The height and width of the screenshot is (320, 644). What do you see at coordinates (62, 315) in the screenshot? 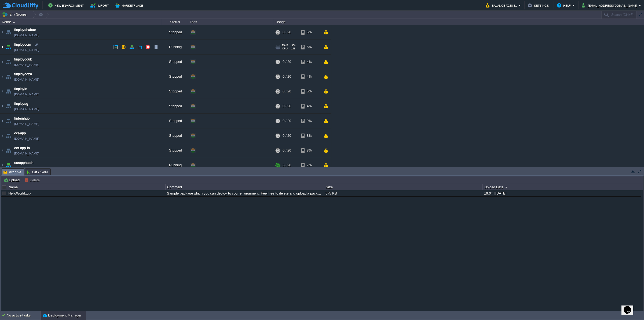
I see `button: Deployment Manager` at bounding box center [62, 315].